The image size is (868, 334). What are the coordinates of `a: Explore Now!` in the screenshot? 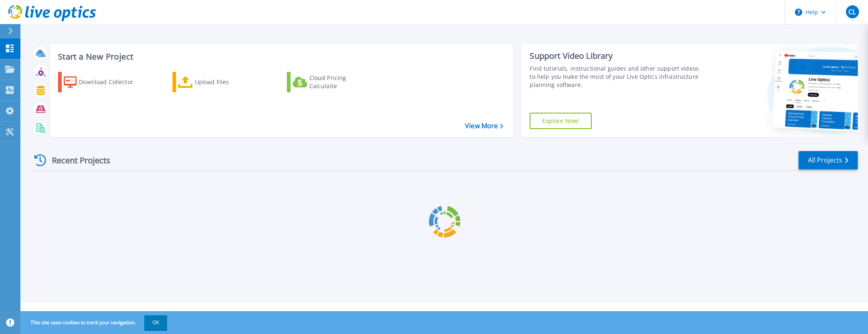 It's located at (561, 121).